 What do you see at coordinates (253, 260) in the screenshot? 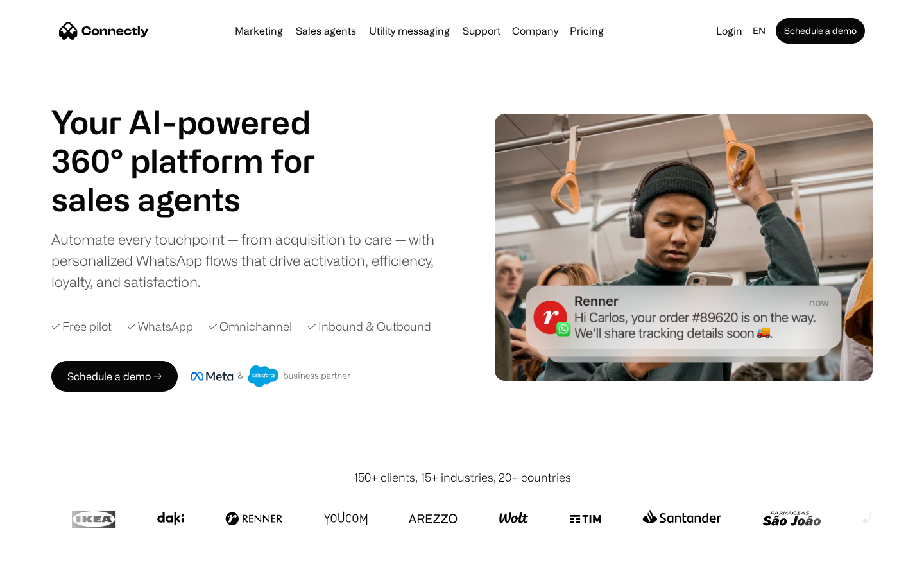
I see `div: Automate every touchpoint — from acquisition to care — with personalized WhatsApp flows that driv...` at bounding box center [253, 260].